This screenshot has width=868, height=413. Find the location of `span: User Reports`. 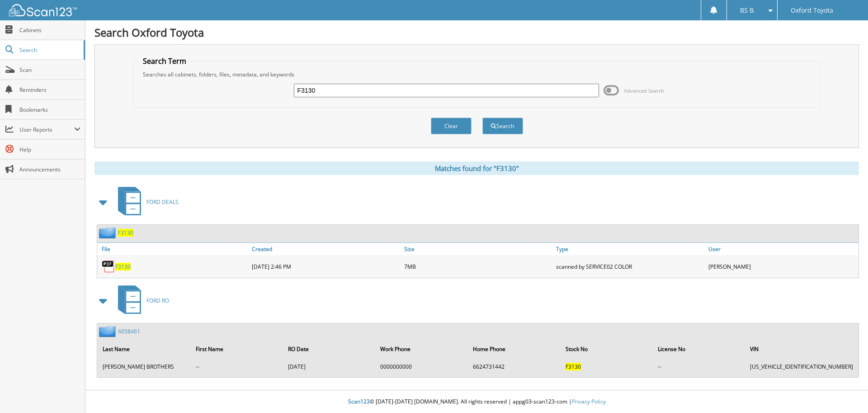

span: User Reports is located at coordinates (46, 130).